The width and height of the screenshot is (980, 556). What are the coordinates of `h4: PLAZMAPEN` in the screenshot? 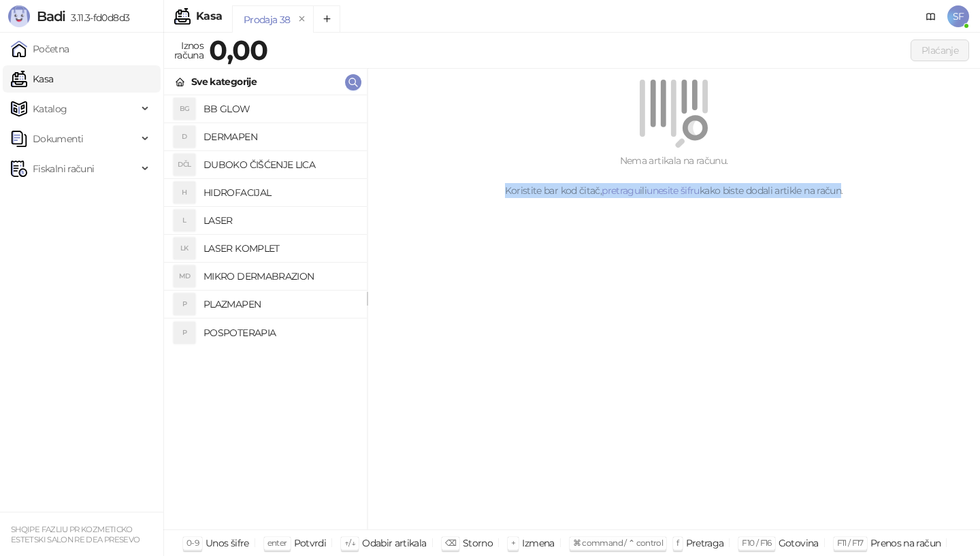 It's located at (279, 304).